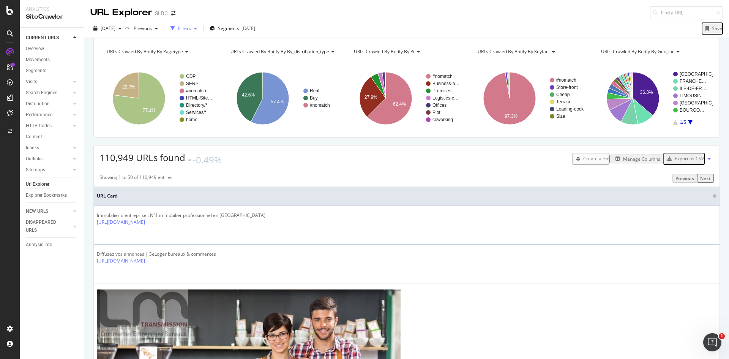 The image size is (729, 359). What do you see at coordinates (161, 13) in the screenshot?
I see `div: SLBC` at bounding box center [161, 13].